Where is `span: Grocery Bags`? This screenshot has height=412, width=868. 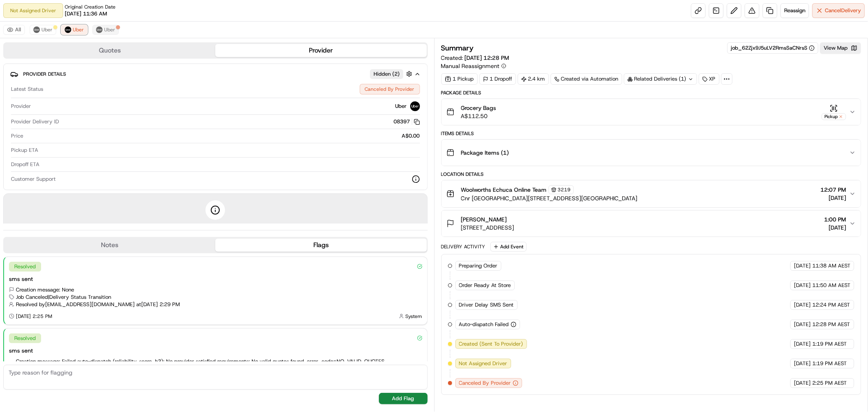 span: Grocery Bags is located at coordinates (478, 108).